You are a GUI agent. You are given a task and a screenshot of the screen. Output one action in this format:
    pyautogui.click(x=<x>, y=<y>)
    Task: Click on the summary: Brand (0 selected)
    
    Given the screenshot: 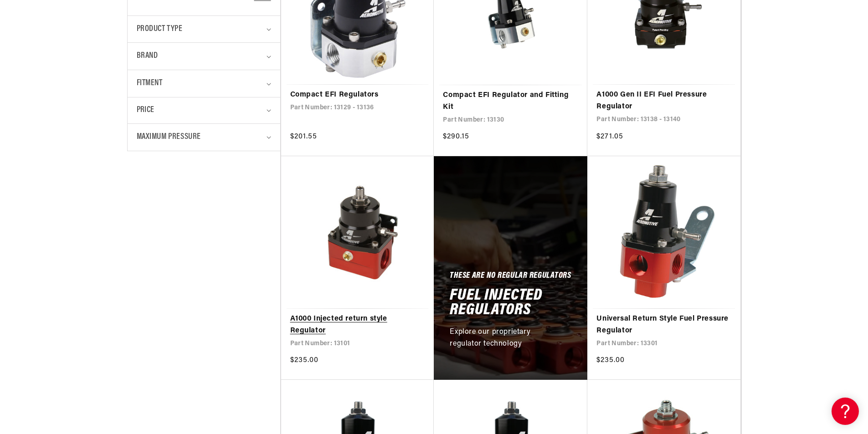 What is the action you would take?
    pyautogui.click(x=204, y=56)
    